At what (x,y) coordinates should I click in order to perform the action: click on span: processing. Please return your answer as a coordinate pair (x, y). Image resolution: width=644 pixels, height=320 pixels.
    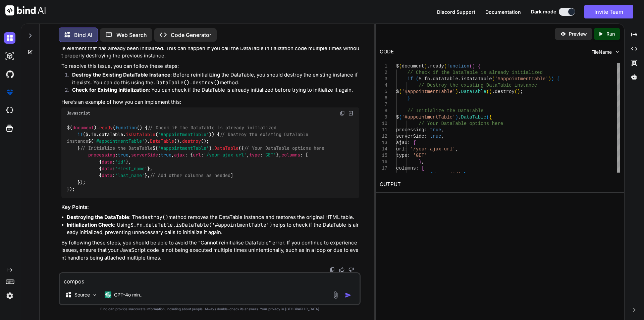
    Looking at the image, I should click on (101, 155).